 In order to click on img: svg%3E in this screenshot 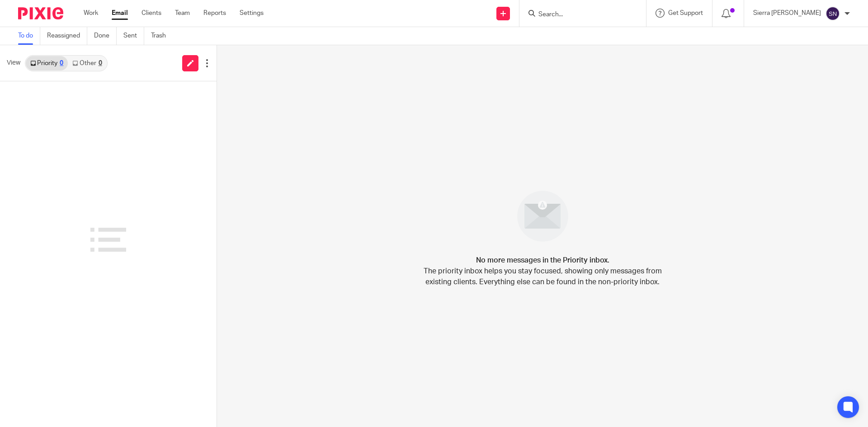, I will do `click(833, 13)`.